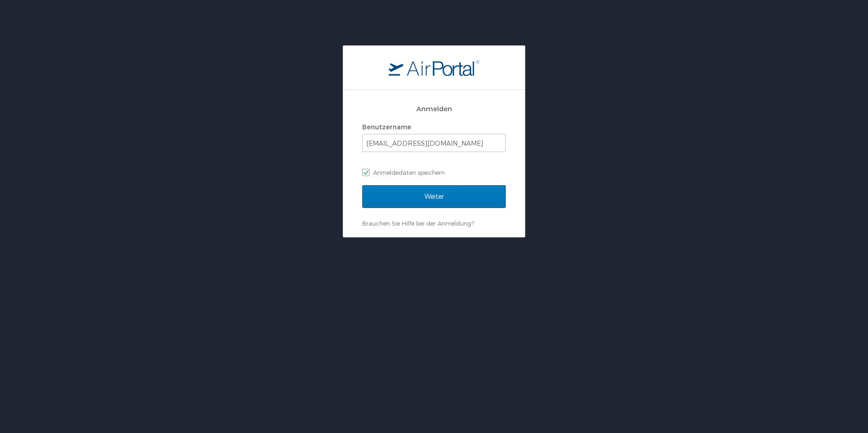  Describe the element at coordinates (418, 224) in the screenshot. I see `a: Brauchen Sie Hilfe bei der Anmeldung?` at that location.